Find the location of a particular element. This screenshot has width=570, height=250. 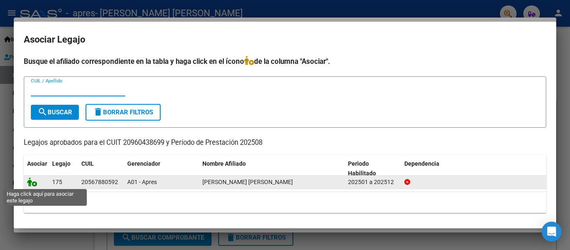

button: Buscar is located at coordinates (55, 112).